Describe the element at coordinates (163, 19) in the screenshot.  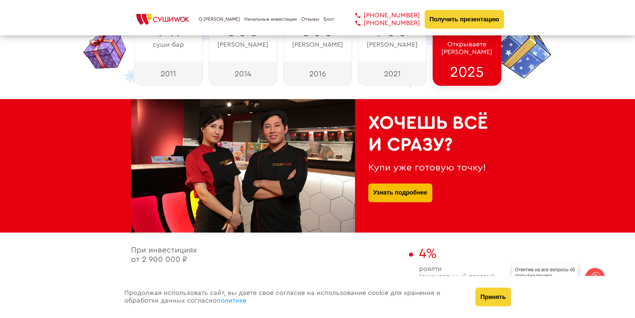
I see `img: СУШИWOK` at that location.